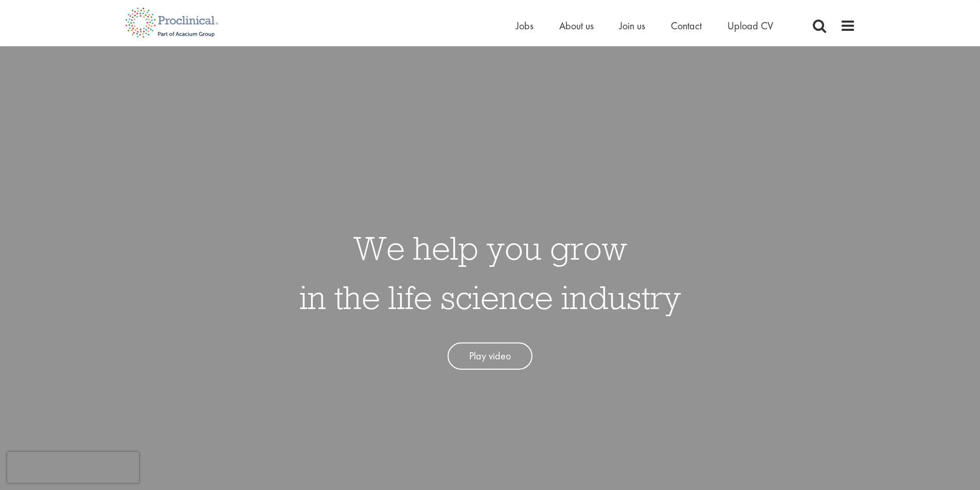 This screenshot has height=490, width=980. I want to click on span: Join us, so click(632, 26).